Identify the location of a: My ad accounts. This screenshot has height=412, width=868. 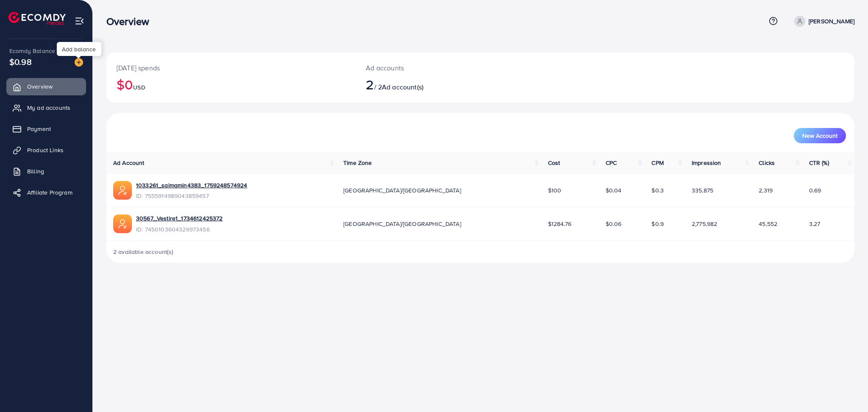
(46, 108).